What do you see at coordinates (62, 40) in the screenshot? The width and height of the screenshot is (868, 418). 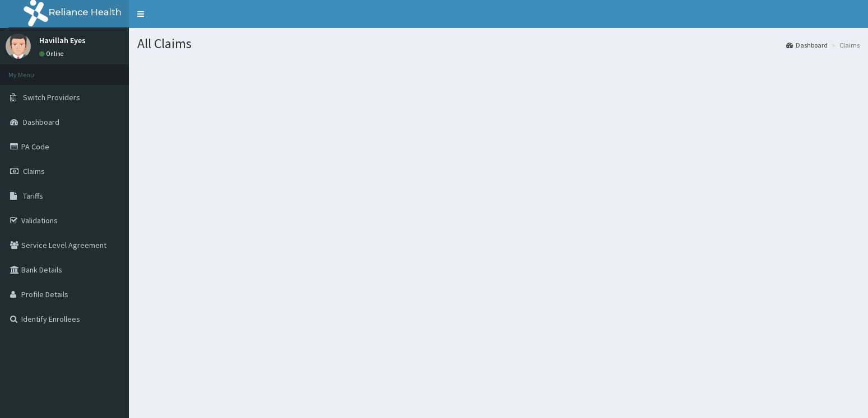 I see `p: Havillah Eyes` at bounding box center [62, 40].